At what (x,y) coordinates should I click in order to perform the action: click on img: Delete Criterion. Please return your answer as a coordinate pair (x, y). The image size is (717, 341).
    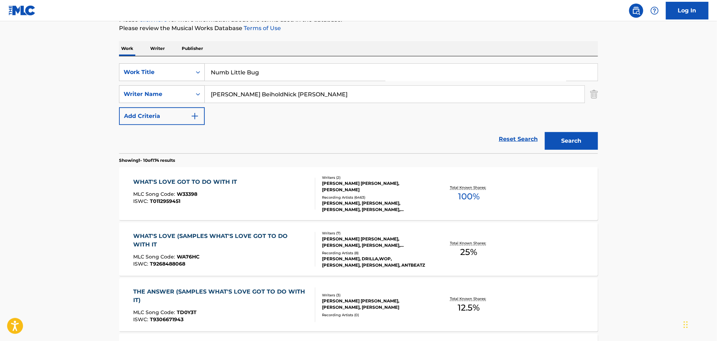
    Looking at the image, I should click on (594, 94).